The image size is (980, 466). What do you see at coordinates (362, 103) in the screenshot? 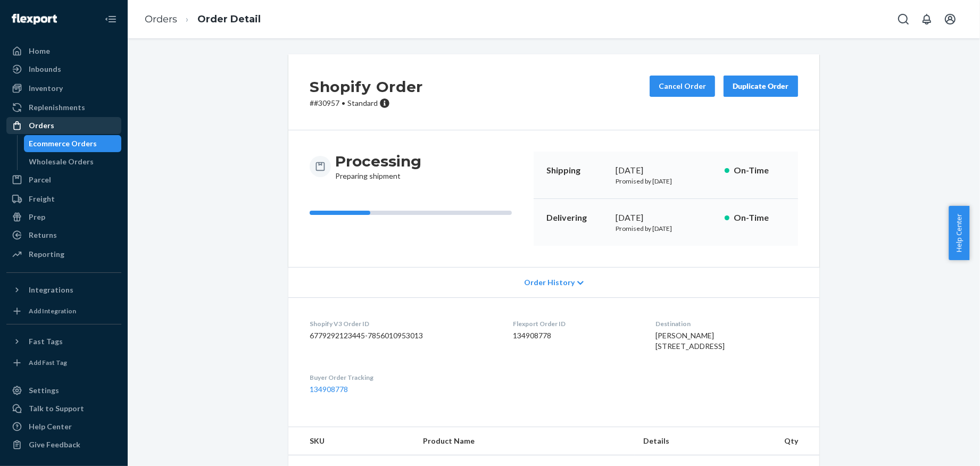
I see `span: Standard` at bounding box center [362, 103].